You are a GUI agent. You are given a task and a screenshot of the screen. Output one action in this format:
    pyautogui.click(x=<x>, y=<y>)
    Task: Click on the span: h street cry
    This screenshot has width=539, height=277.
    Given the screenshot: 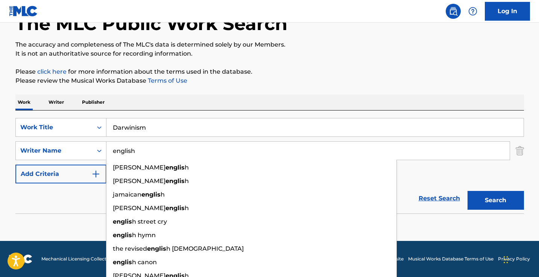 What is the action you would take?
    pyautogui.click(x=149, y=222)
    